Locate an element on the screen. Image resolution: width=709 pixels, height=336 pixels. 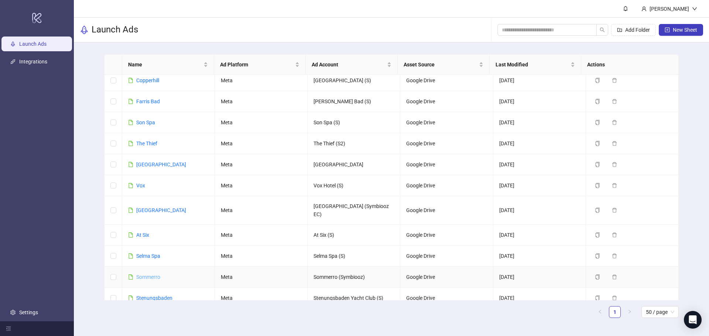
button: New Sheet is located at coordinates (681, 30).